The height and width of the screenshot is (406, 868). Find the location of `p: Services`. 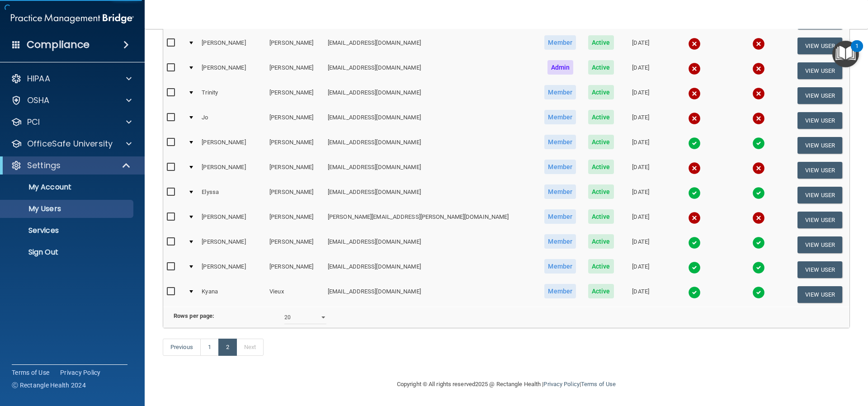

p: Services is located at coordinates (68, 230).